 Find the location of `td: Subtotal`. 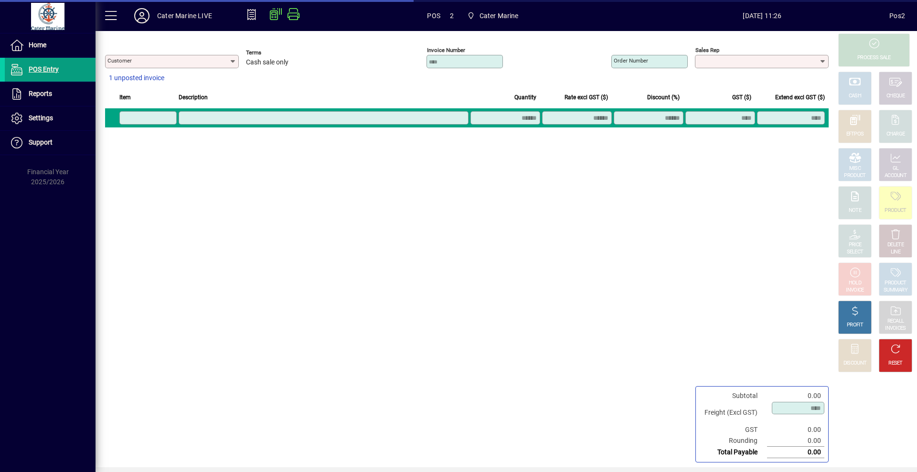

td: Subtotal is located at coordinates (733, 396).